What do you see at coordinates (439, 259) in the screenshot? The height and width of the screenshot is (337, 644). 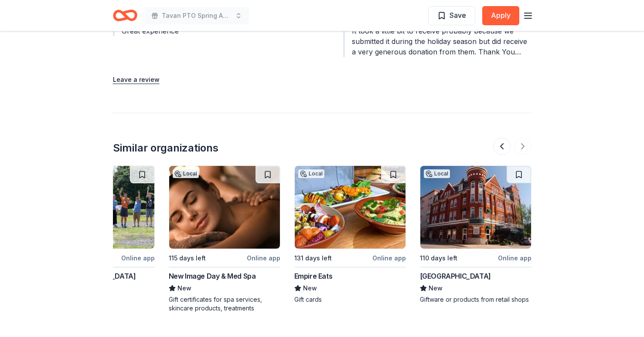 I see `div: 110 days left` at bounding box center [439, 259].